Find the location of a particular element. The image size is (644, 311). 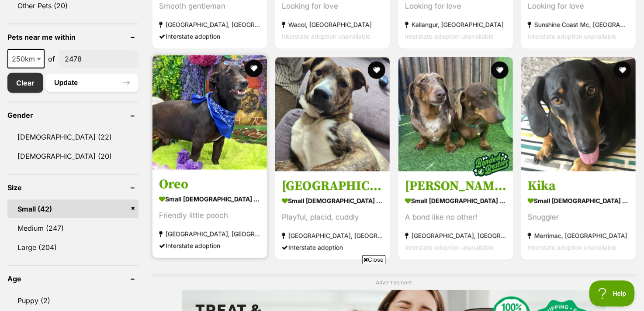

a: Small (42) is located at coordinates (73, 209).